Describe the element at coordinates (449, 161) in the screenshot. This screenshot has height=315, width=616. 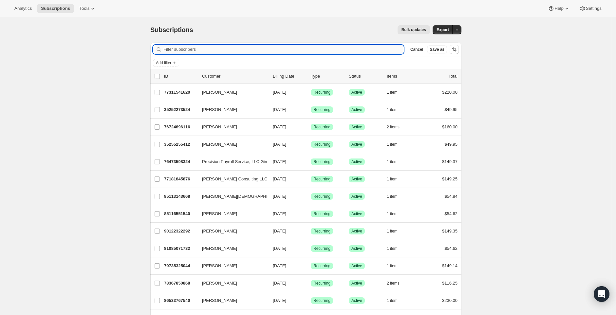
I see `span: $149.37` at that location.